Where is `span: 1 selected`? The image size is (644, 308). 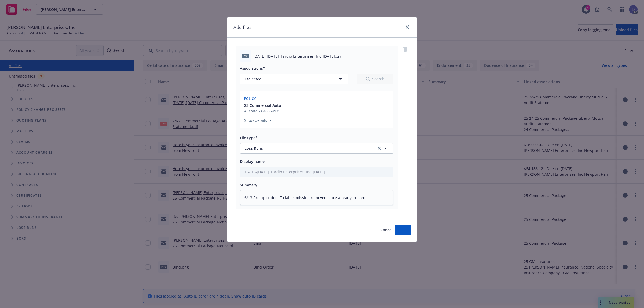 span: 1 selected is located at coordinates (253, 79).